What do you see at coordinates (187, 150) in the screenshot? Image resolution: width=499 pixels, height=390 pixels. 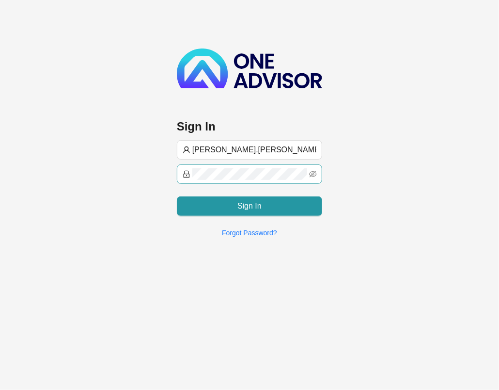 I see `span: user` at bounding box center [187, 150].